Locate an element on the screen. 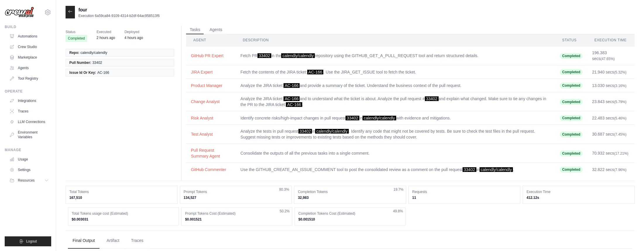 Image resolution: width=644 pixels, height=251 pixels. h2: four is located at coordinates (119, 10).